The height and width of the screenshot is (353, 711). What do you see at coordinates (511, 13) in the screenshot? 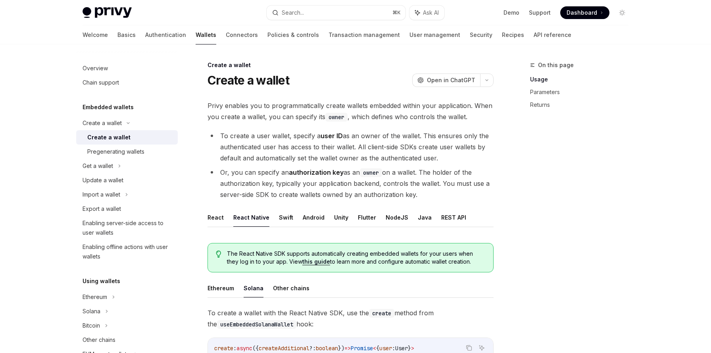
I see `a: Demo` at bounding box center [511, 13].